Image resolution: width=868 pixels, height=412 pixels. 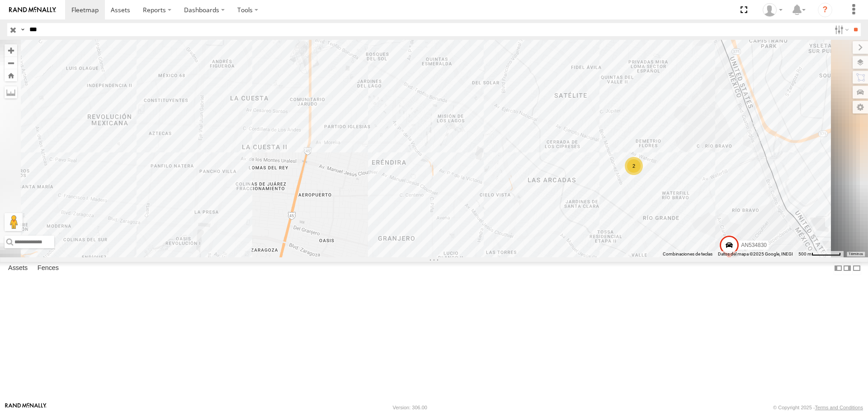 I want to click on a: Términos (se abre en una nueva pestaña), so click(x=856, y=254).